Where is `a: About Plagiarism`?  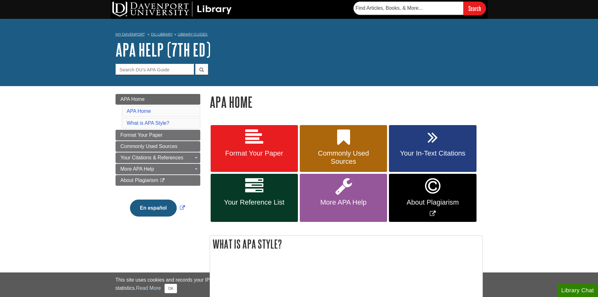 a: About Plagiarism is located at coordinates (158, 180).